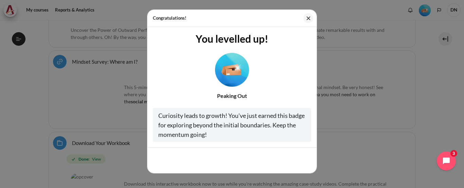  What do you see at coordinates (169, 18) in the screenshot?
I see `h5: Congratulations!` at bounding box center [169, 18].